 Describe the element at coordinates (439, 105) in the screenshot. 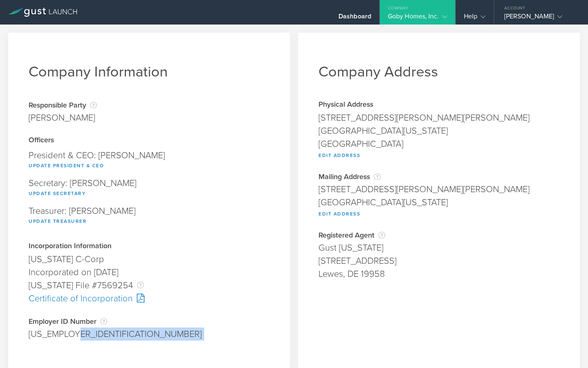

I see `div: Physical Address` at that location.